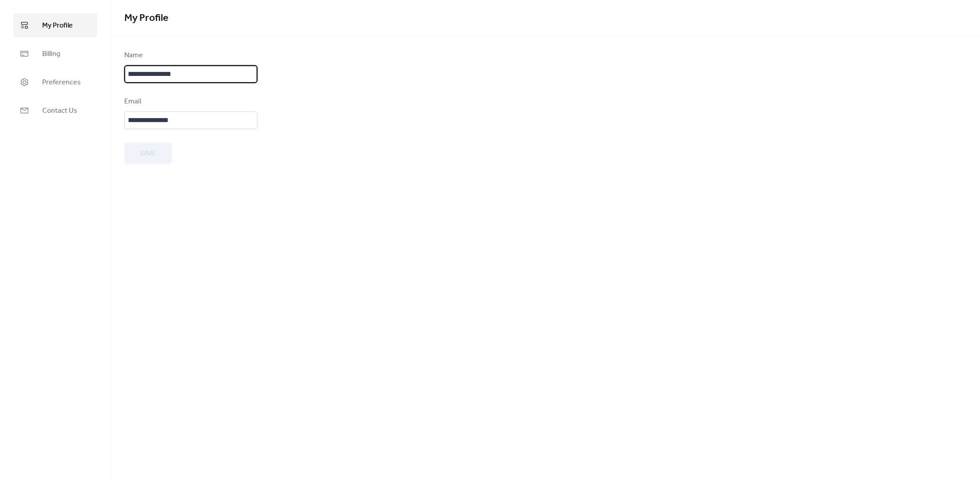  Describe the element at coordinates (60, 111) in the screenshot. I see `span: Contact Us` at that location.